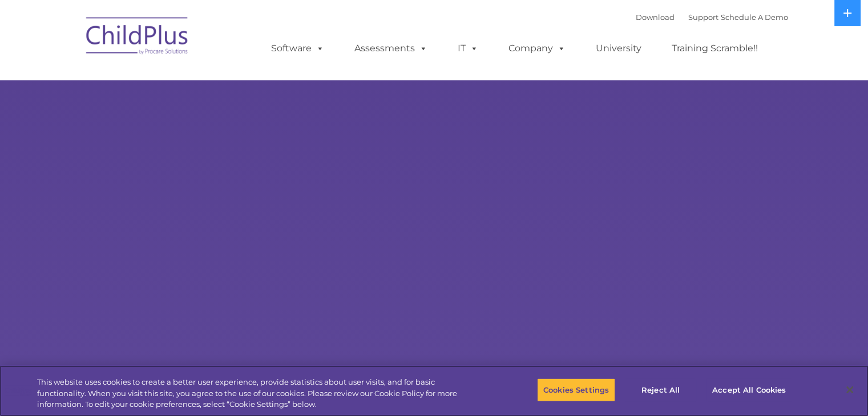  Describe the element at coordinates (138, 38) in the screenshot. I see `img: ChildPlus by Procare Solutions` at that location.